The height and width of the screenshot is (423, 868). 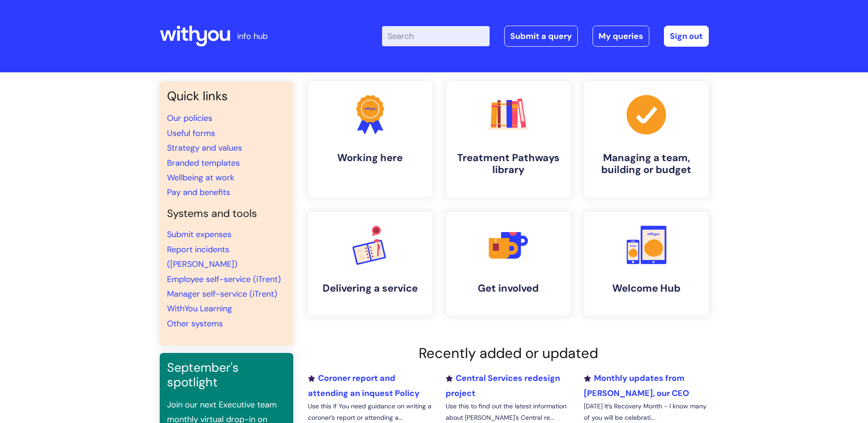 What do you see at coordinates (370, 289) in the screenshot?
I see `h4: Delivering a service` at bounding box center [370, 289].